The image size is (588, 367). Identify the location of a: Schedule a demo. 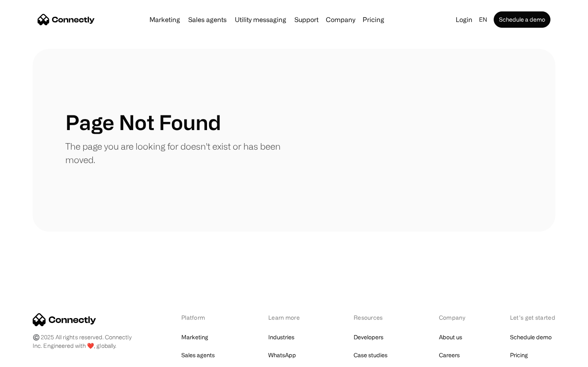
(522, 20).